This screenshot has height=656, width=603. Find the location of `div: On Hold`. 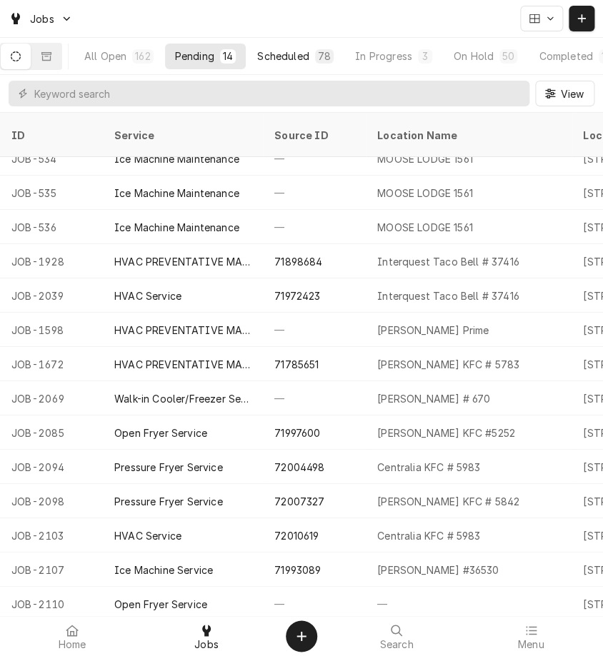

div: On Hold is located at coordinates (473, 56).